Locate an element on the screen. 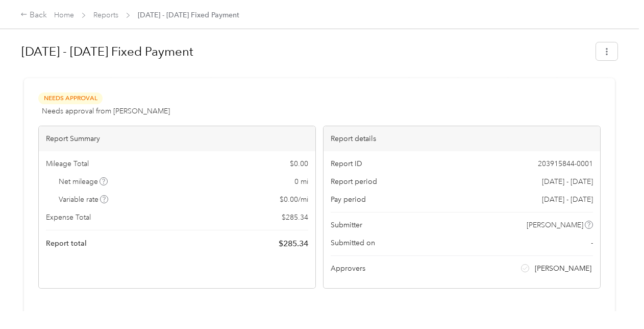 The height and width of the screenshot is (329, 644). span: $ 0.00 / mi is located at coordinates (294, 199).